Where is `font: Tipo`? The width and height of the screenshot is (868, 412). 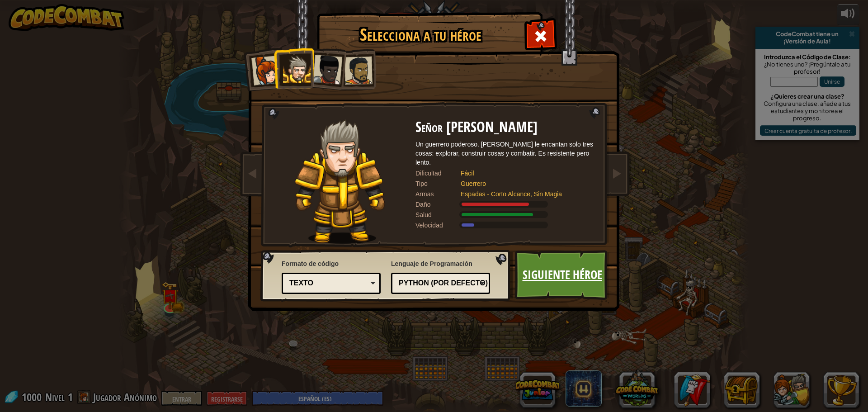
font: Tipo is located at coordinates (422, 184).